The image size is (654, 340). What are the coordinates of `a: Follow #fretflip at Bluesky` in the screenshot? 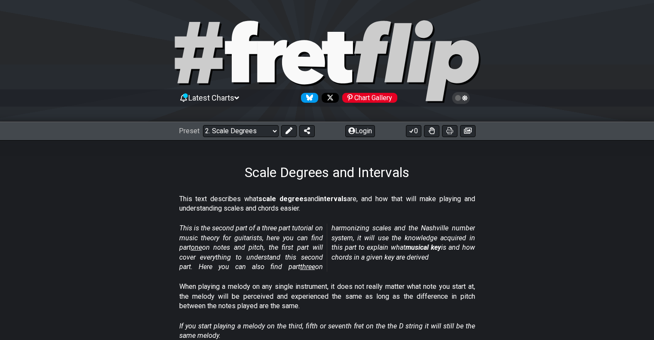 It's located at (308, 98).